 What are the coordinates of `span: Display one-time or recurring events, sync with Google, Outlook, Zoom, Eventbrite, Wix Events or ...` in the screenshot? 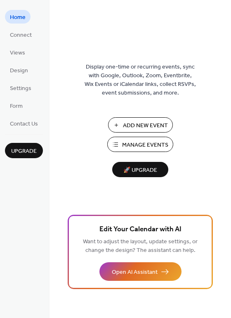 It's located at (140, 80).